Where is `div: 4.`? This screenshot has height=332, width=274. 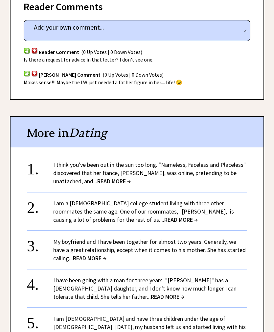
div: 4. is located at coordinates (40, 282).